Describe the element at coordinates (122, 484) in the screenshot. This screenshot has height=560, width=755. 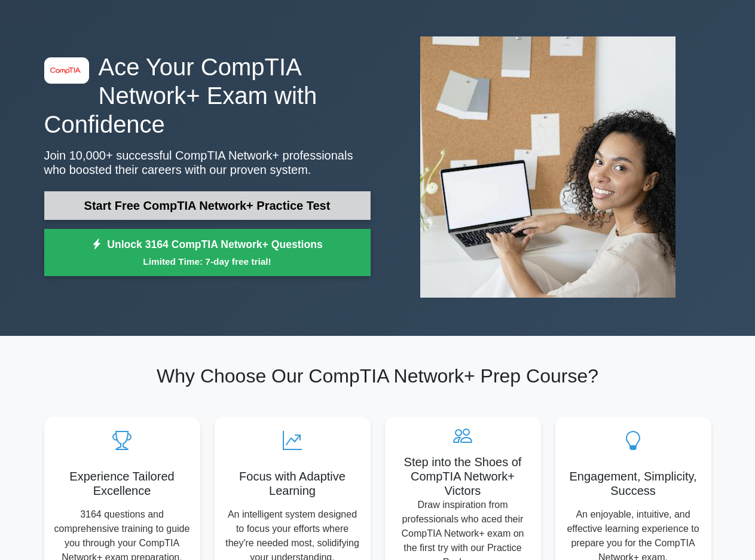
I see `h5: Experience Tailored Excellence` at that location.